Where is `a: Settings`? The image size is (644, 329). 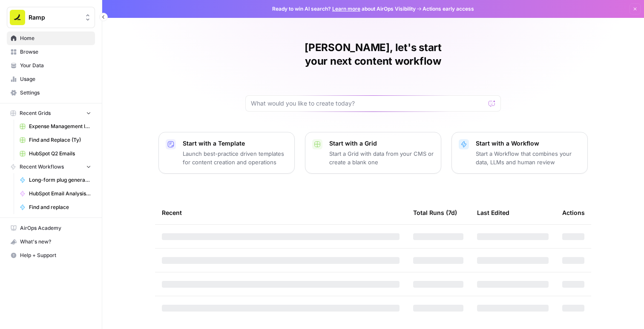
a: Settings is located at coordinates (50, 93).